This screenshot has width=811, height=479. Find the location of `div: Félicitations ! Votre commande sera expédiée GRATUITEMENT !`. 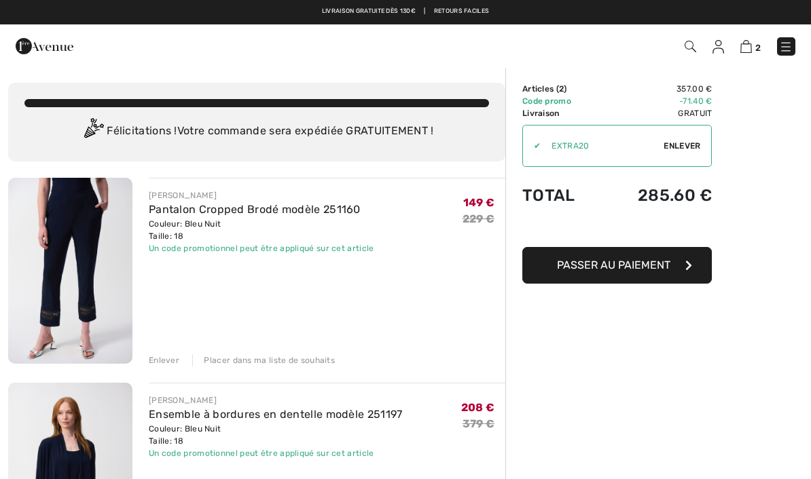

div: Félicitations ! Votre commande sera expédiée GRATUITEMENT ! is located at coordinates (257, 132).